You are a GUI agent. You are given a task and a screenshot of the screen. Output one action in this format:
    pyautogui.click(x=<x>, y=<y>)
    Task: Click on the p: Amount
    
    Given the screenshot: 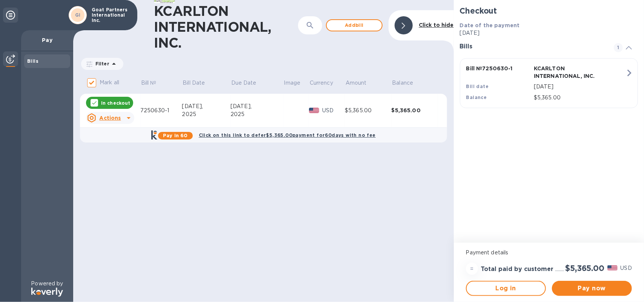 What is the action you would take?
    pyautogui.click(x=356, y=83)
    